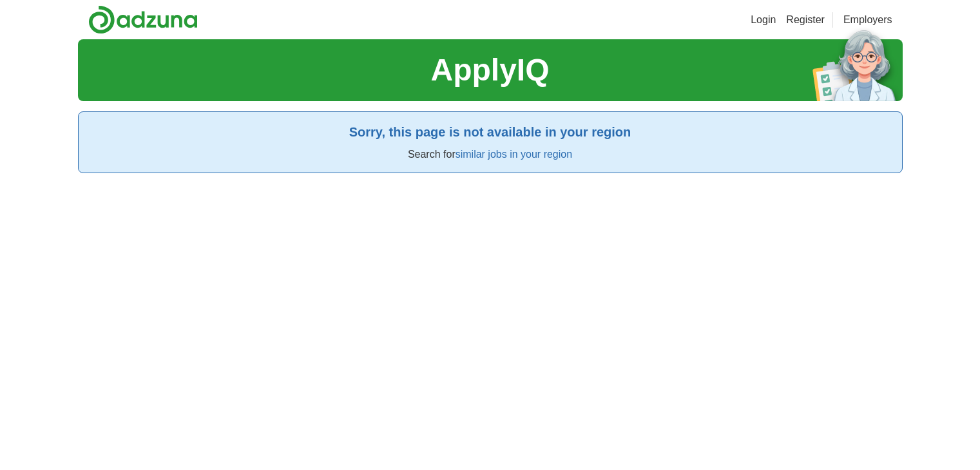 The image size is (980, 470). I want to click on h1: ApplyIQ, so click(490, 70).